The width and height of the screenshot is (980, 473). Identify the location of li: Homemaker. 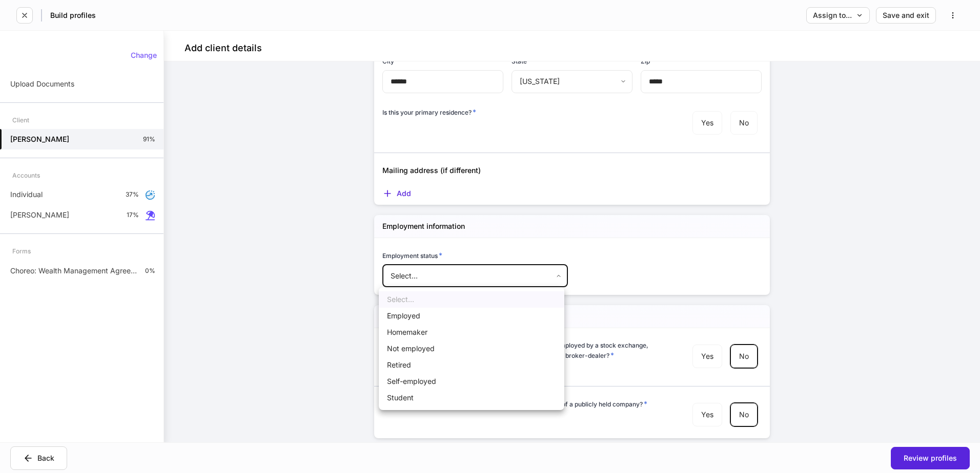
(471, 332).